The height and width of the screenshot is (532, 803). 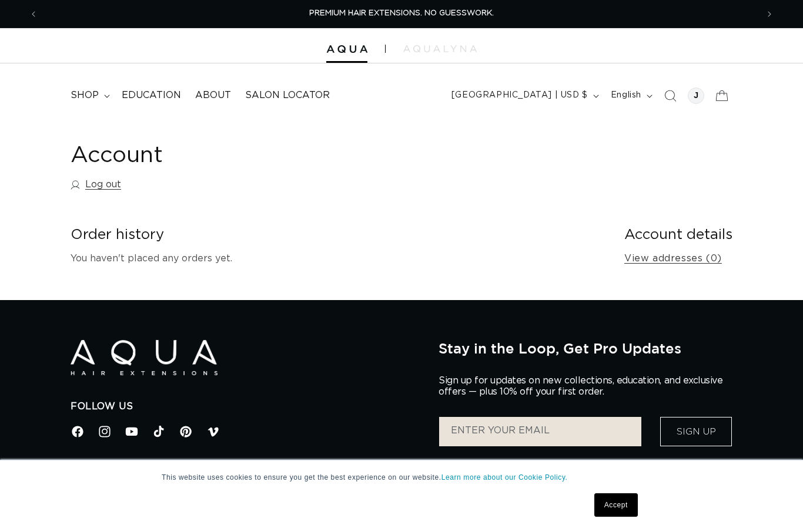 What do you see at coordinates (670, 95) in the screenshot?
I see `summary: Search` at bounding box center [670, 95].